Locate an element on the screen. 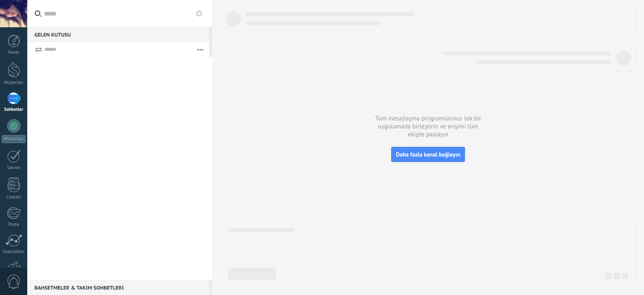 The image size is (644, 295). div: WhatsApp is located at coordinates (14, 139).